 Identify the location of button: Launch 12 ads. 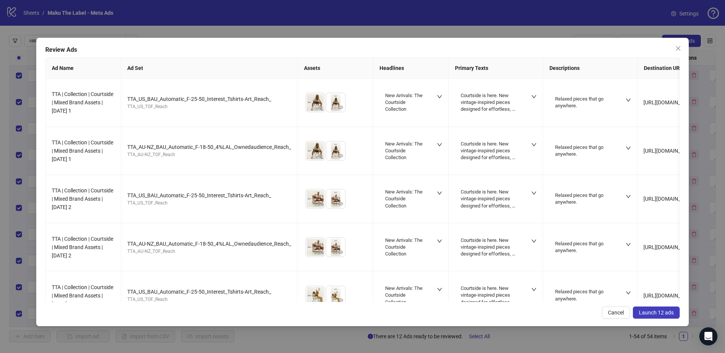
(656, 312).